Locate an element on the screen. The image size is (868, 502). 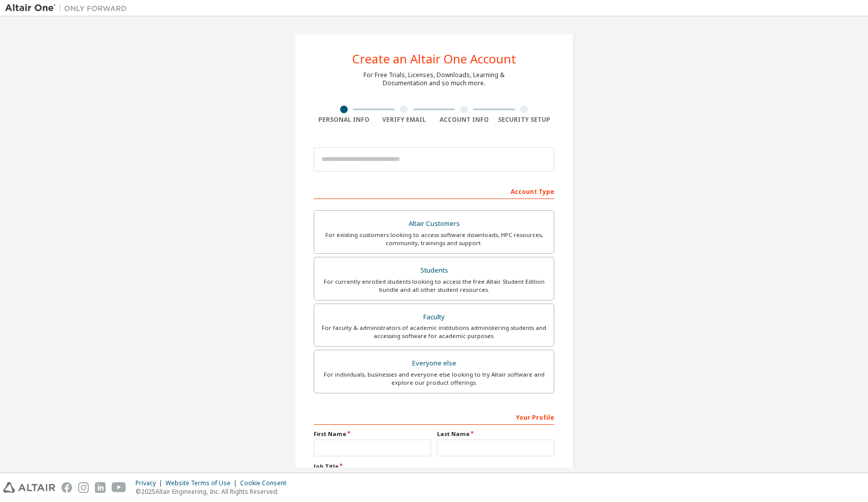
img: linkedin.svg is located at coordinates (100, 487).